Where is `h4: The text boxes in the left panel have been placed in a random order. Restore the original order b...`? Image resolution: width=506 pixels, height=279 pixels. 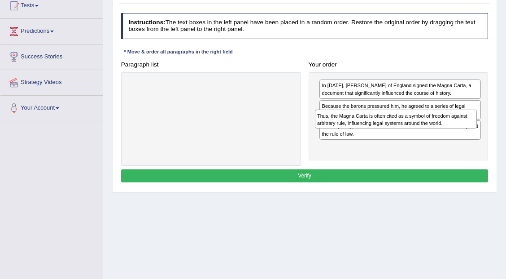
h4: The text boxes in the left panel have been placed in a random order. Restore the original order b... is located at coordinates (305, 26).